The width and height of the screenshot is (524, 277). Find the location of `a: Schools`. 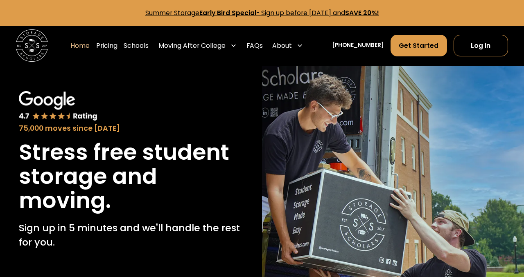

a: Schools is located at coordinates (136, 45).